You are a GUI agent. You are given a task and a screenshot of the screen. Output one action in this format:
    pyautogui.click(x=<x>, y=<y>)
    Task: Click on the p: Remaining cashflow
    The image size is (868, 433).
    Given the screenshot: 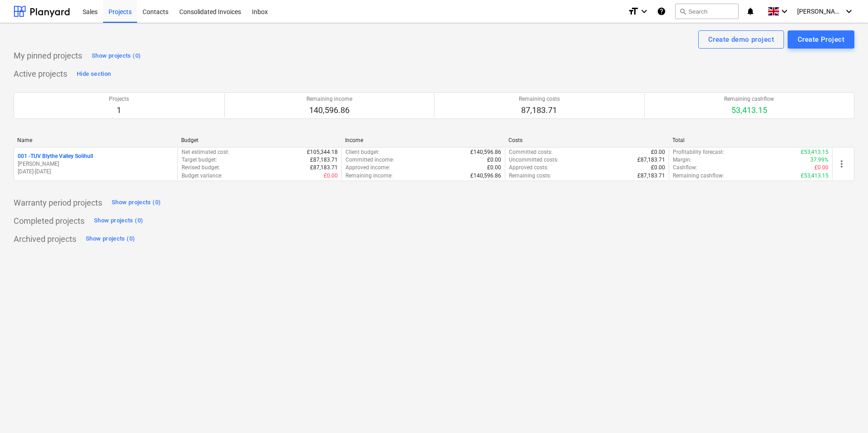 What is the action you would take?
    pyautogui.click(x=750, y=99)
    